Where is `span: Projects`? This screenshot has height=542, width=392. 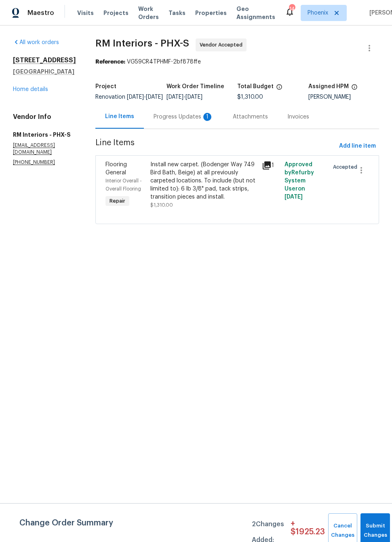 span: Projects is located at coordinates (116, 13).